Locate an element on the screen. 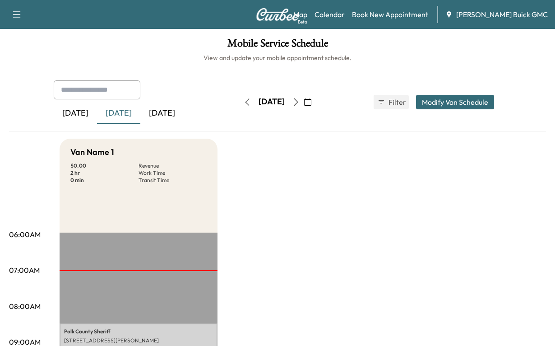 This screenshot has height=346, width=555. p: 06:00AM is located at coordinates (25, 234).